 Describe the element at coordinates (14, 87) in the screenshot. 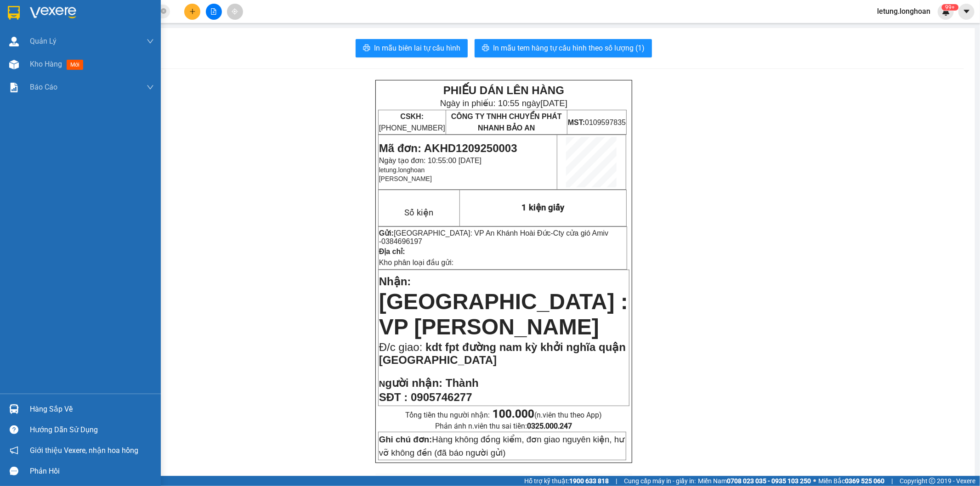

I see `img: solution-icon` at that location.